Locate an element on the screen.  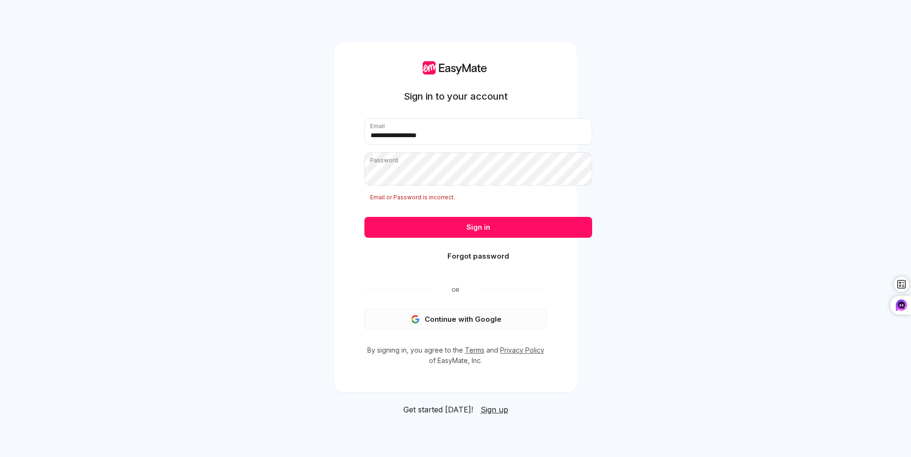
button: Sign in is located at coordinates (478, 227).